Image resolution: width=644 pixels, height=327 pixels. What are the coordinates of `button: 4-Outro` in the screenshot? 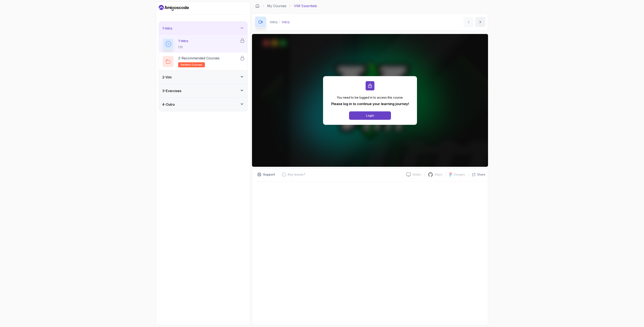 It's located at (203, 104).